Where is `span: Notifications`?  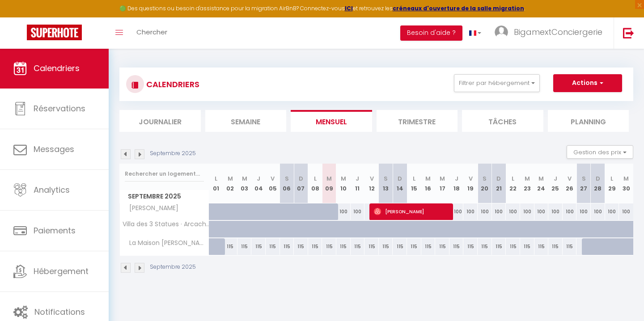
span: Notifications is located at coordinates (59, 311).